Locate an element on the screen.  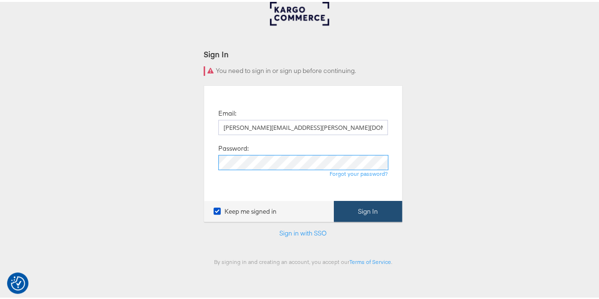
div: Sign In is located at coordinates (303, 52).